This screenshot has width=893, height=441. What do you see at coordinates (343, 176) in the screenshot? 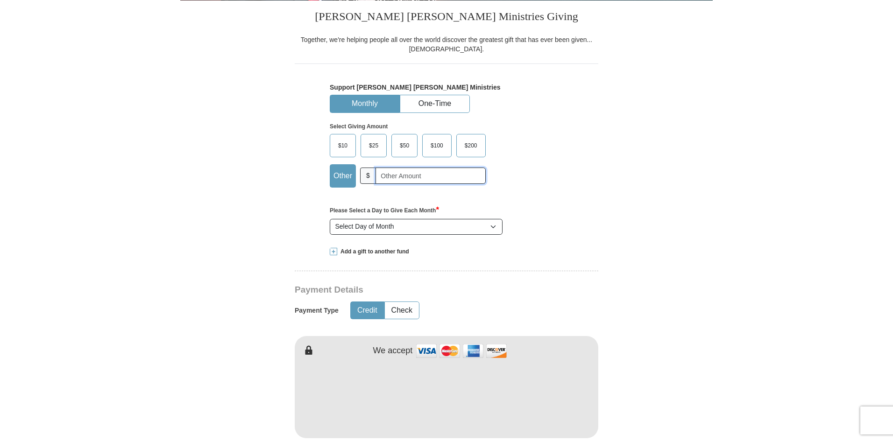
I see `label: Other` at bounding box center [343, 176].